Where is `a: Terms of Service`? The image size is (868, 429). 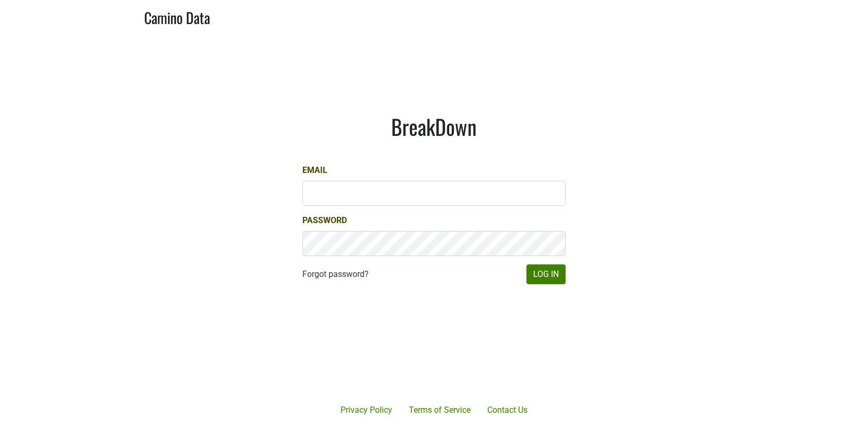 a: Terms of Service is located at coordinates (440, 410).